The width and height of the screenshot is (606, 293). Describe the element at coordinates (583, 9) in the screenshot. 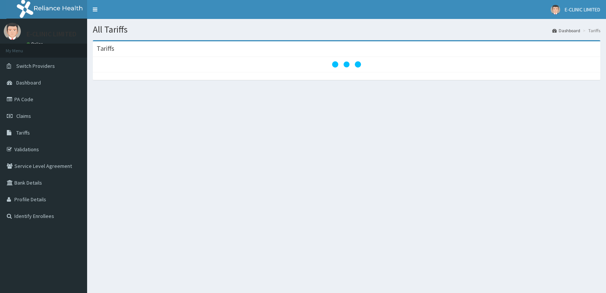

I see `span: E-CLINIC LIMITED` at that location.